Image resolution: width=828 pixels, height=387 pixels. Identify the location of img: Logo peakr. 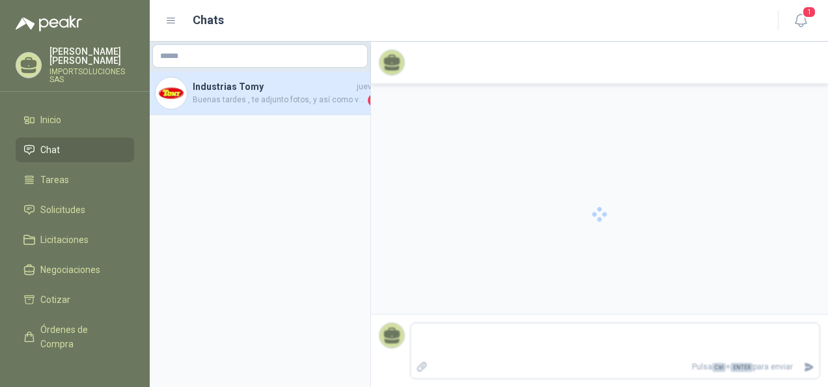
(49, 23).